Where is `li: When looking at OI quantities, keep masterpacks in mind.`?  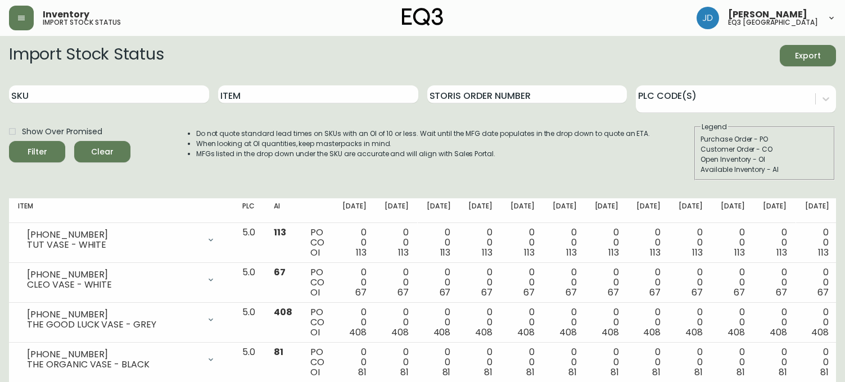
li: When looking at OI quantities, keep masterpacks in mind. is located at coordinates (423, 144).